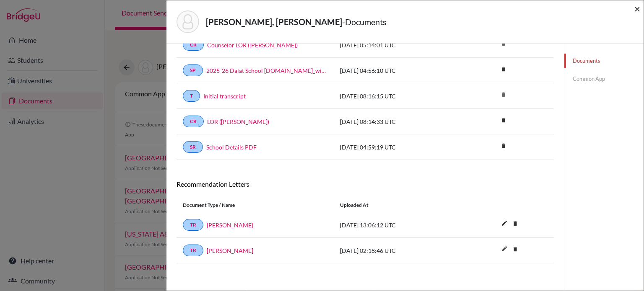 The width and height of the screenshot is (644, 291). Describe the element at coordinates (397, 205) in the screenshot. I see `div: Uploaded at` at that location.